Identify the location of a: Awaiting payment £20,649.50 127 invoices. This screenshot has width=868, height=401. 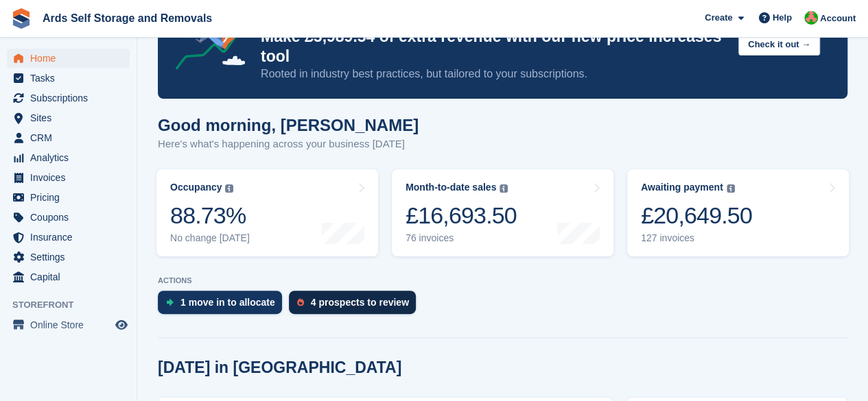
(737, 212).